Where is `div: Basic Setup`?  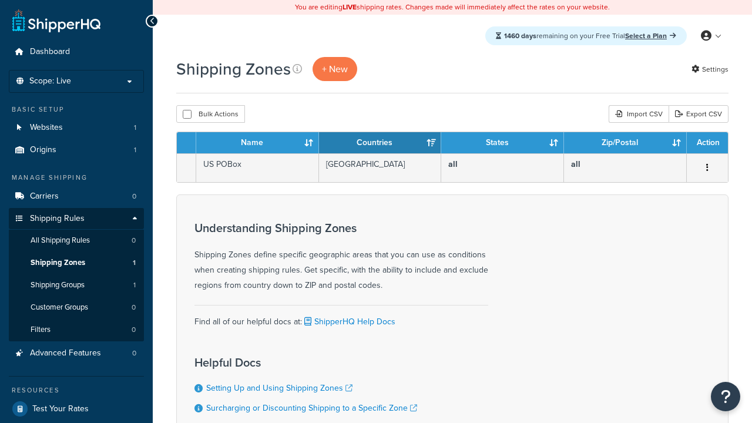
div: Basic Setup is located at coordinates (76, 109).